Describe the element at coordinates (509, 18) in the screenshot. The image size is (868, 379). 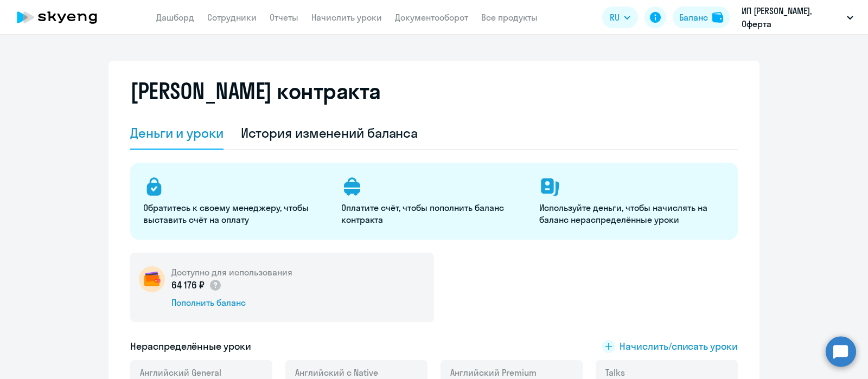
I see `a: Все продукты` at that location.